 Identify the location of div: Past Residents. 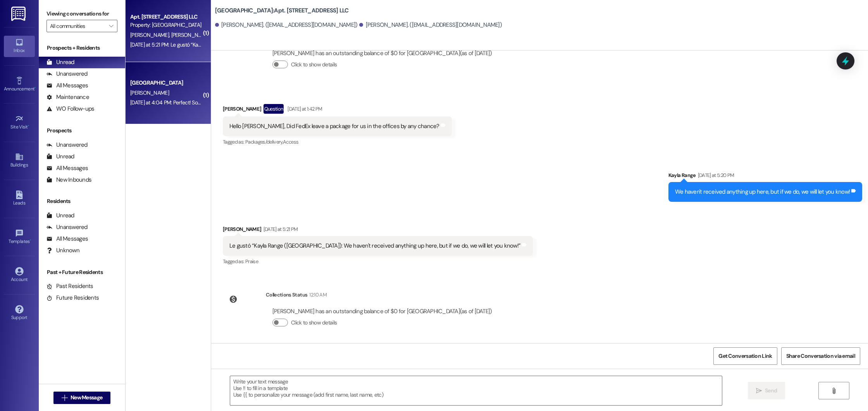
(70, 286).